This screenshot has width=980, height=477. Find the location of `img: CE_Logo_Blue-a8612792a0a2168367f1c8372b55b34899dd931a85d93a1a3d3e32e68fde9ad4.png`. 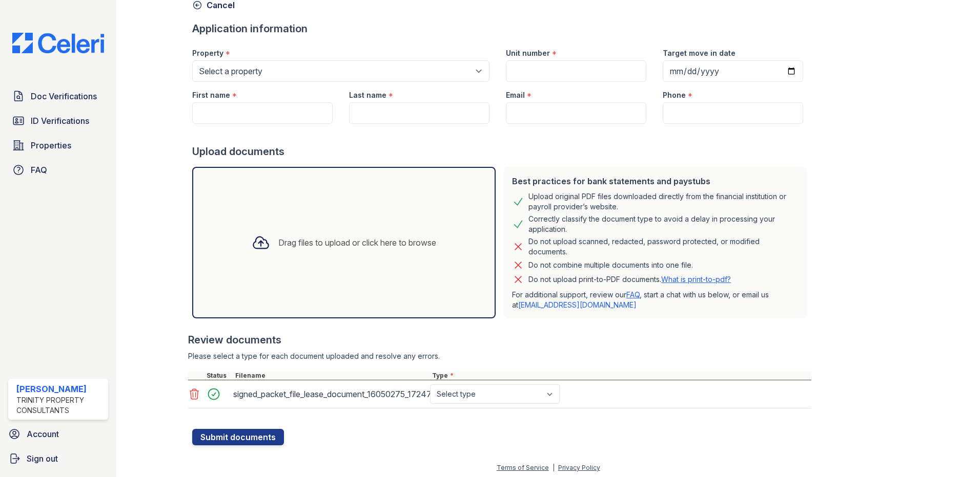

img: CE_Logo_Blue-a8612792a0a2168367f1c8372b55b34899dd931a85d93a1a3d3e32e68fde9ad4.png is located at coordinates (58, 43).